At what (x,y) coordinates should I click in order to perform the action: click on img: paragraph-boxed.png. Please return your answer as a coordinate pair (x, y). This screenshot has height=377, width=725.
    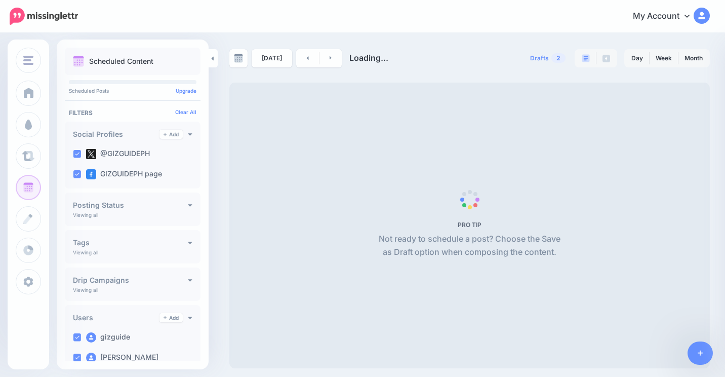
    Looking at the image, I should click on (586, 58).